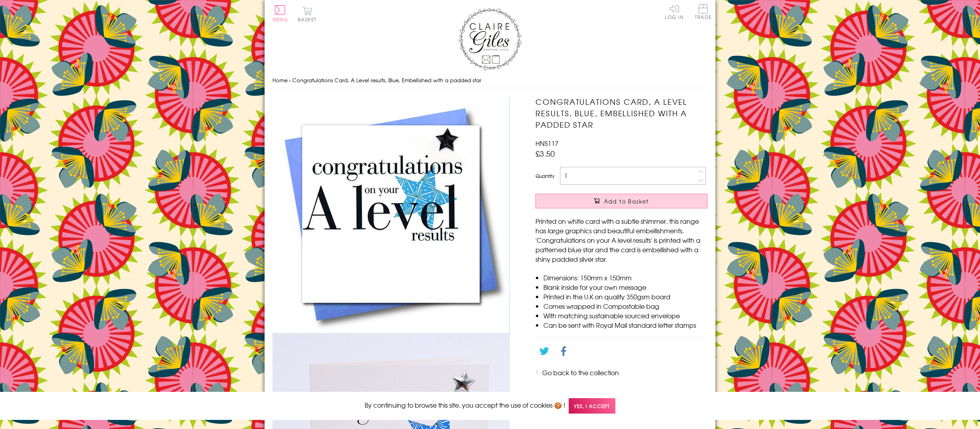 The width and height of the screenshot is (980, 429). What do you see at coordinates (490, 80) in the screenshot?
I see `nav: breadcrumbs` at bounding box center [490, 80].